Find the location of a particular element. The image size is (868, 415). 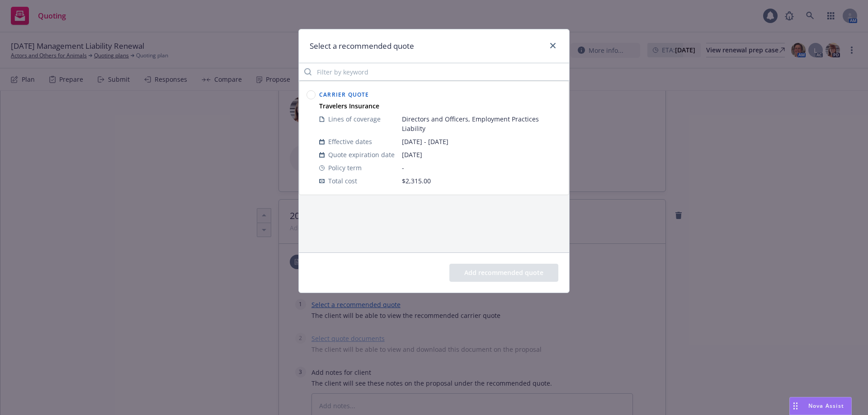

span: Nova Assist is located at coordinates (826, 405).